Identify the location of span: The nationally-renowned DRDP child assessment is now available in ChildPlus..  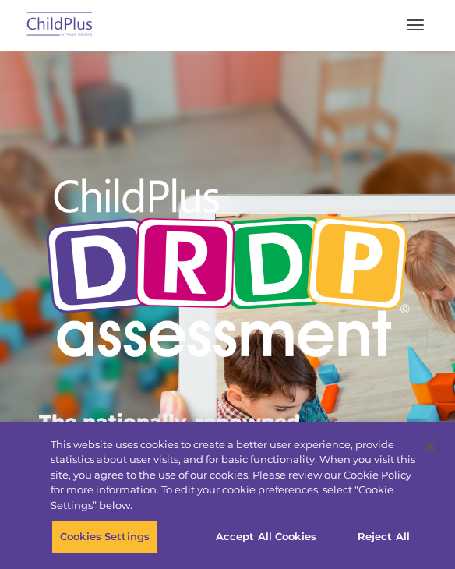
(202, 441).